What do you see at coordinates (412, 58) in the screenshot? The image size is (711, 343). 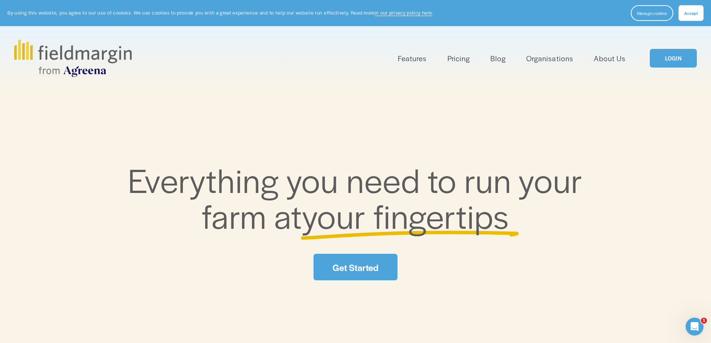 I see `span: Features` at bounding box center [412, 58].